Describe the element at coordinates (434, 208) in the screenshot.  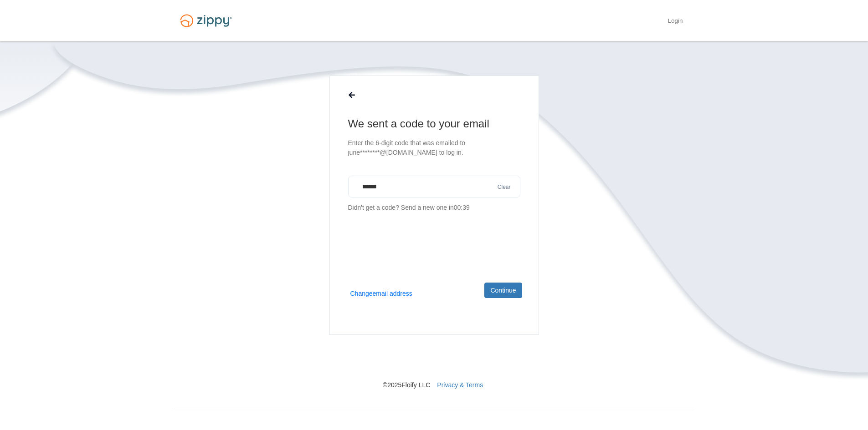
I see `p: Didn't get a code?` at that location.